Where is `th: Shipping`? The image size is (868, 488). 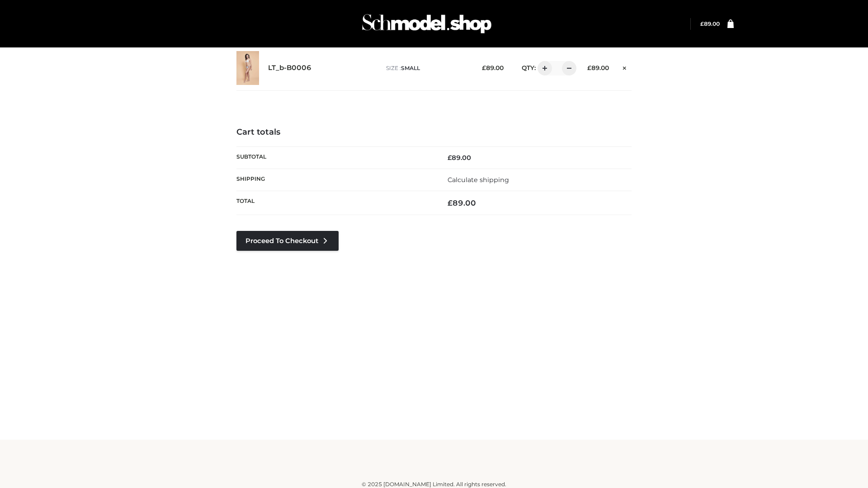 th: Shipping is located at coordinates (335, 180).